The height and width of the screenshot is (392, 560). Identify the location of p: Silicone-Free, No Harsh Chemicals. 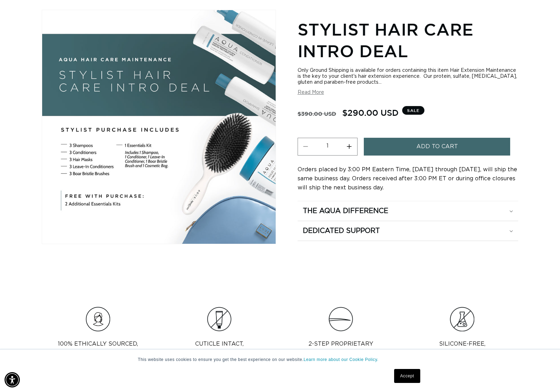
(462, 349).